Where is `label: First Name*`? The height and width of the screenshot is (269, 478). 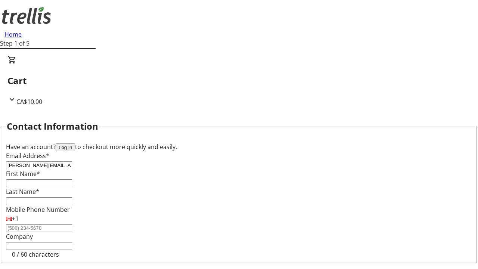
label: First Name* is located at coordinates (23, 174).